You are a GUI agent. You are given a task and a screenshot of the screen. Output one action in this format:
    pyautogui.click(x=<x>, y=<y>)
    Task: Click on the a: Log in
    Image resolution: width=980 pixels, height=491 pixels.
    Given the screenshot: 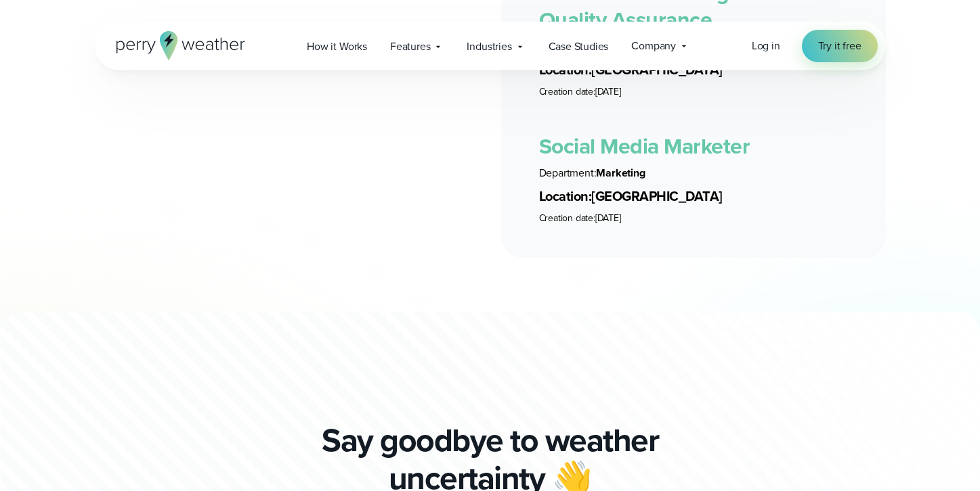 What is the action you would take?
    pyautogui.click(x=766, y=46)
    